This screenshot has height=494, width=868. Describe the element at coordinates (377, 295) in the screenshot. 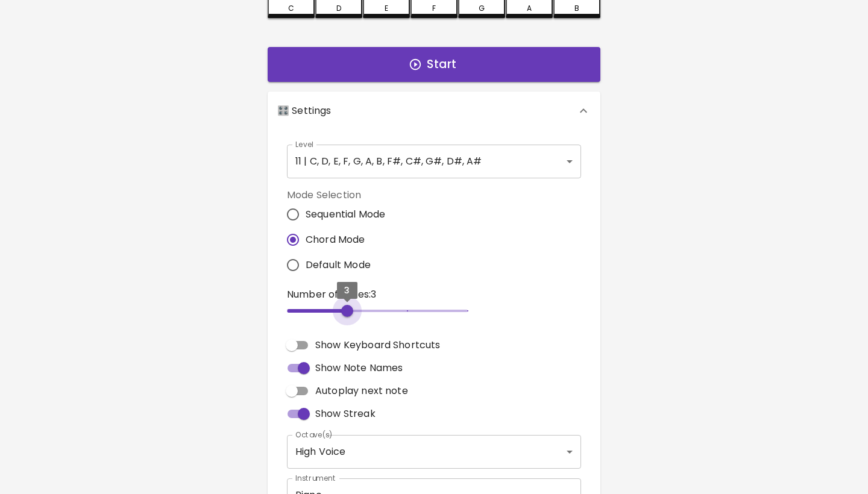

I see `p: Number of Notes: 3` at that location.